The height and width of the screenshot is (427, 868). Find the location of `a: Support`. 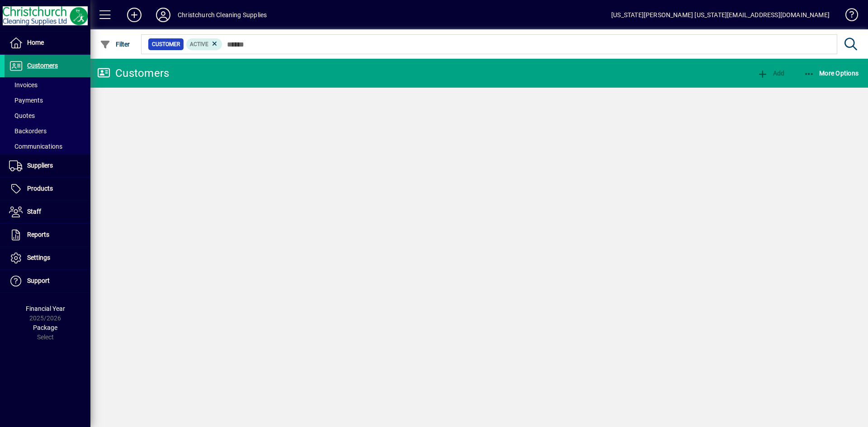

a: Support is located at coordinates (47, 281).